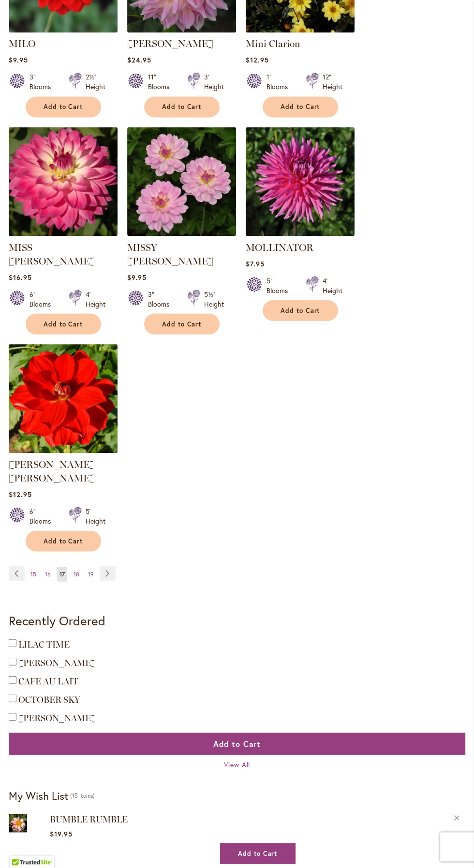 This screenshot has height=868, width=474. I want to click on span: $7.95, so click(255, 263).